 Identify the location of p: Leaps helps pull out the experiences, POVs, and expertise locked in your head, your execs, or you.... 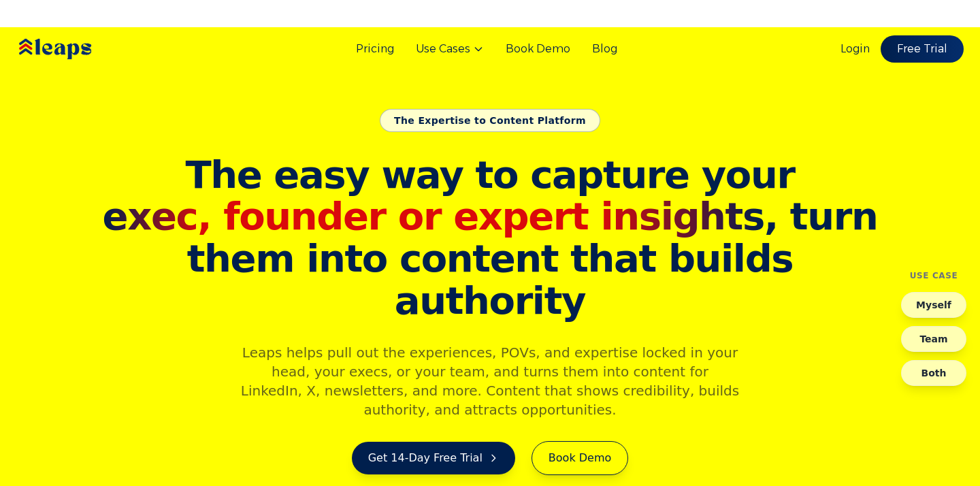
(490, 381).